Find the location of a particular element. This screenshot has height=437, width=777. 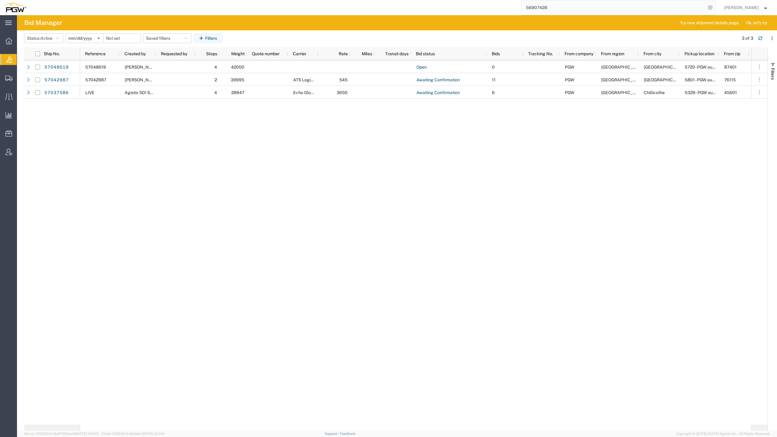

span: Requested by is located at coordinates (174, 54).